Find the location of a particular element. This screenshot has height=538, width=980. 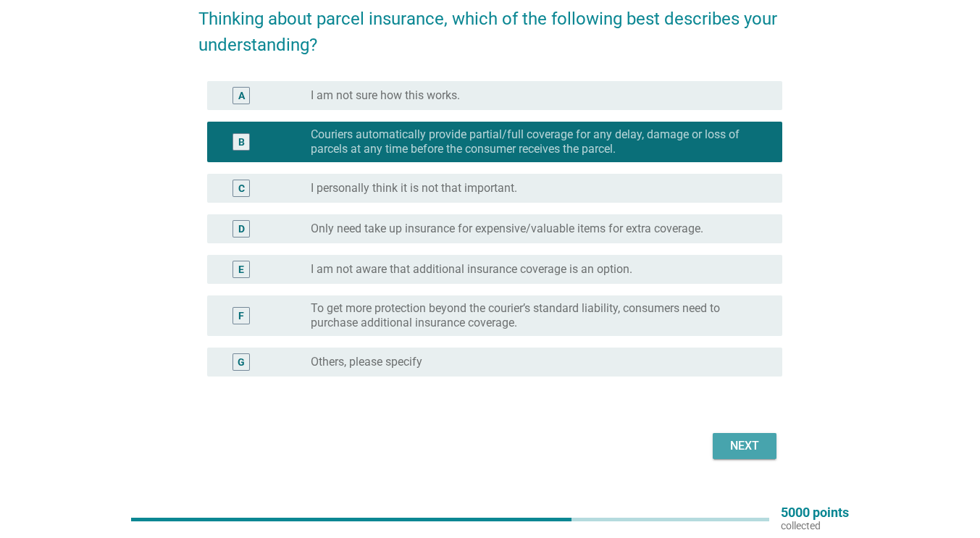

div: A is located at coordinates (241, 96).